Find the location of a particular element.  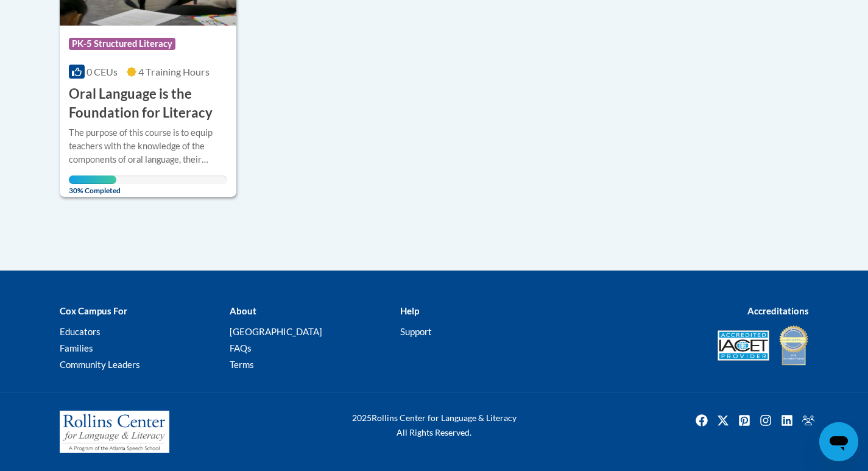

a: Linkedin is located at coordinates (788, 420).